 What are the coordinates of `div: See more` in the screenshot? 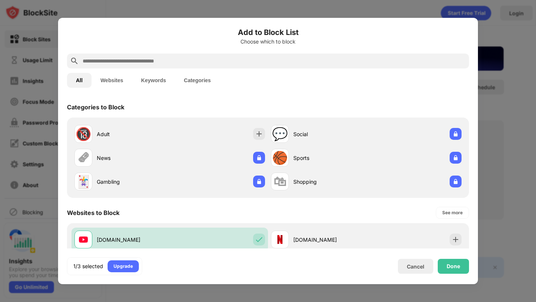 It's located at (452, 213).